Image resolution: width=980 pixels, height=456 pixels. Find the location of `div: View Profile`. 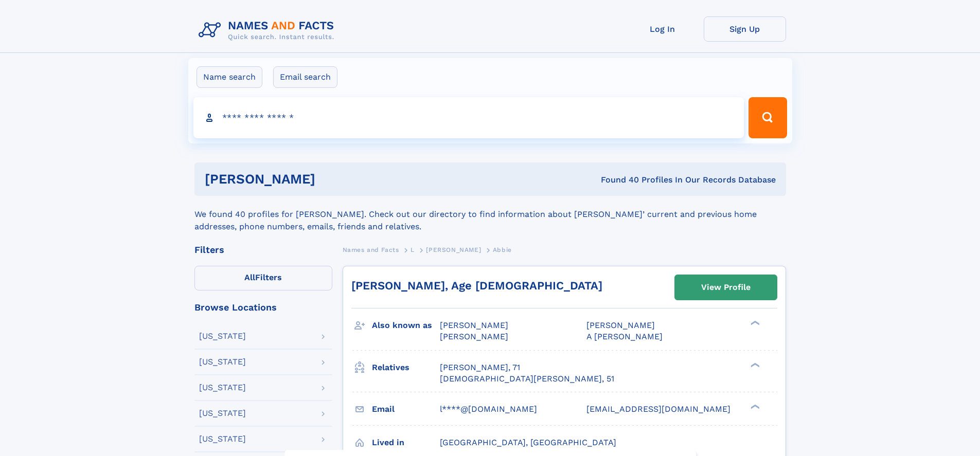

div: View Profile is located at coordinates (726, 287).